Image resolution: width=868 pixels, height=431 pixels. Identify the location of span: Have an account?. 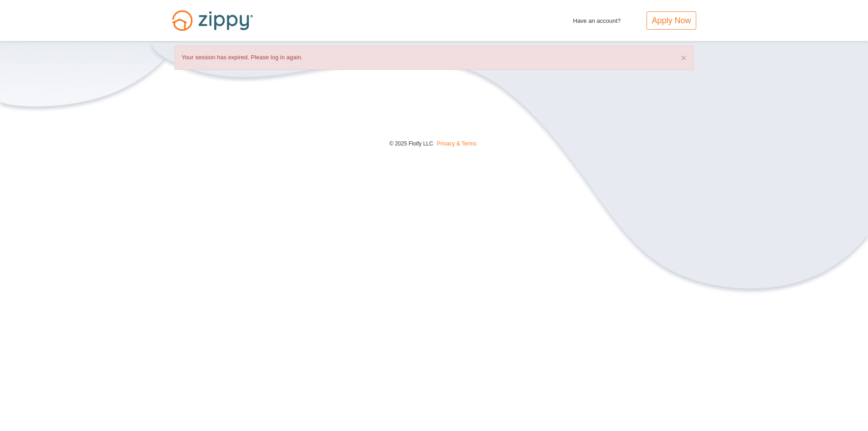
(597, 19).